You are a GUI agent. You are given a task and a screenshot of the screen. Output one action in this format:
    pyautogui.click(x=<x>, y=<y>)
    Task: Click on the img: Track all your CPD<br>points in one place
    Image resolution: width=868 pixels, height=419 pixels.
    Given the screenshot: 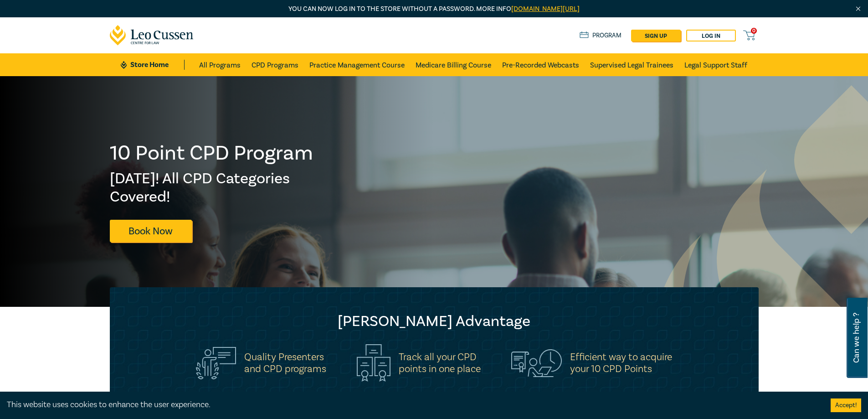 What is the action you would take?
    pyautogui.click(x=374, y=363)
    